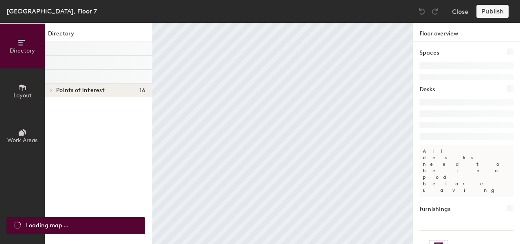  I want to click on h1: Furnishings, so click(435, 209).